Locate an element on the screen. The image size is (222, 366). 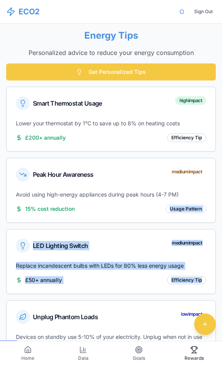
span: Peak Hour Awareness is located at coordinates (63, 174).